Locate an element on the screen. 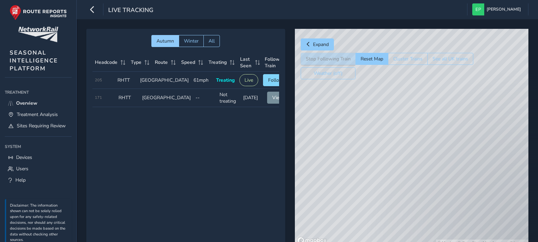  span: Live Tracking is located at coordinates (131, 11).